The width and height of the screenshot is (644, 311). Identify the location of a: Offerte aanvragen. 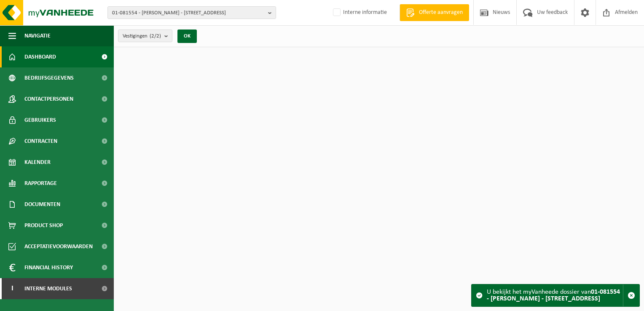
(434, 13).